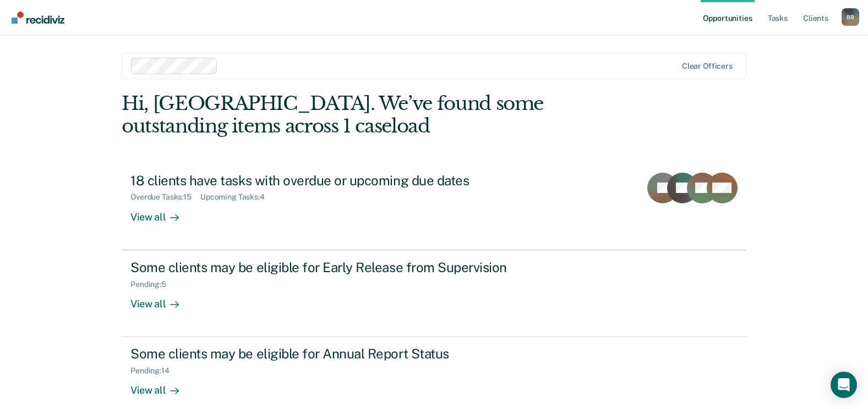 Image resolution: width=868 pixels, height=409 pixels. I want to click on div: Pending : 14, so click(154, 371).